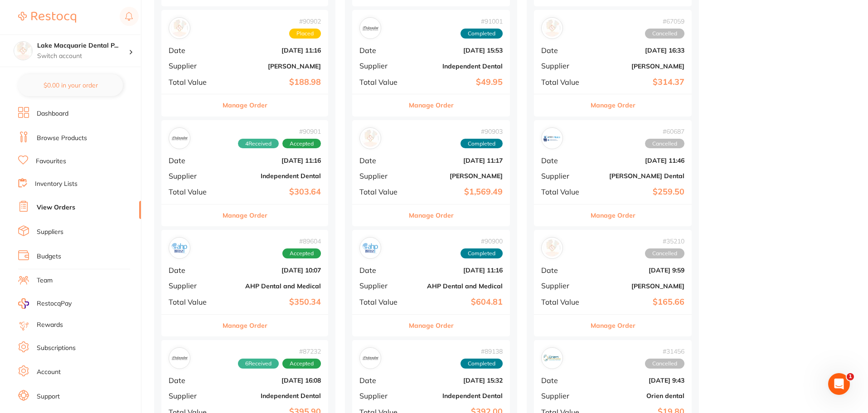  I want to click on b: $604.81, so click(457, 302).